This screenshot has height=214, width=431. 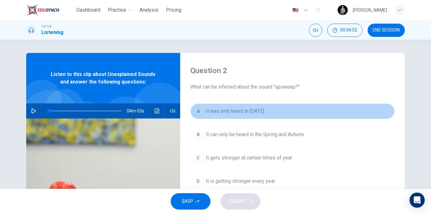 What do you see at coordinates (88, 10) in the screenshot?
I see `button: Dashboard` at bounding box center [88, 10].